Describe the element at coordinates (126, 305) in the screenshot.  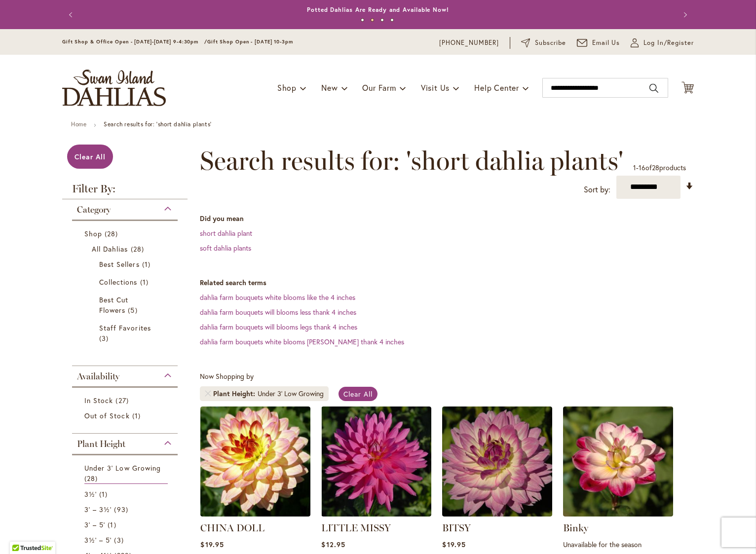
I see `a: Best Cut Flowers` at that location.